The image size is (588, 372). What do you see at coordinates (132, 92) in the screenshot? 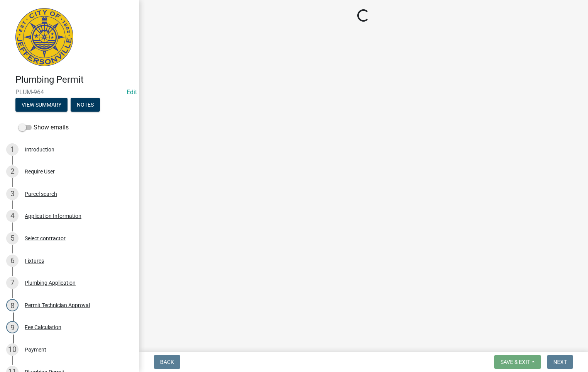
I see `a: Edit` at bounding box center [132, 92].